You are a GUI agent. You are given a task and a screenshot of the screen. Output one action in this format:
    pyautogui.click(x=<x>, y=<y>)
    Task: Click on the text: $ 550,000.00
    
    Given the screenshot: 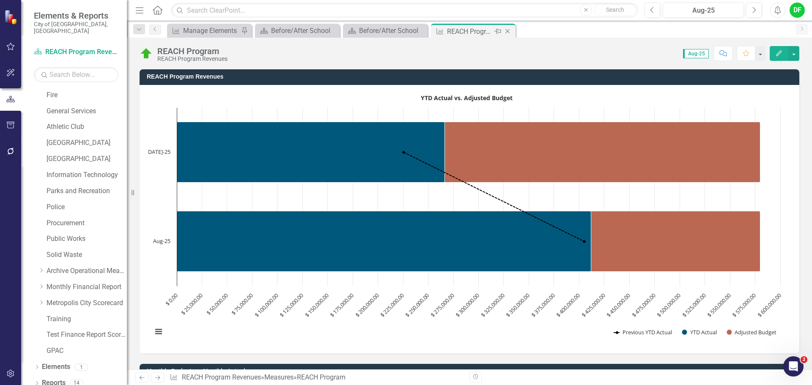 What is the action you would take?
    pyautogui.click(x=719, y=305)
    